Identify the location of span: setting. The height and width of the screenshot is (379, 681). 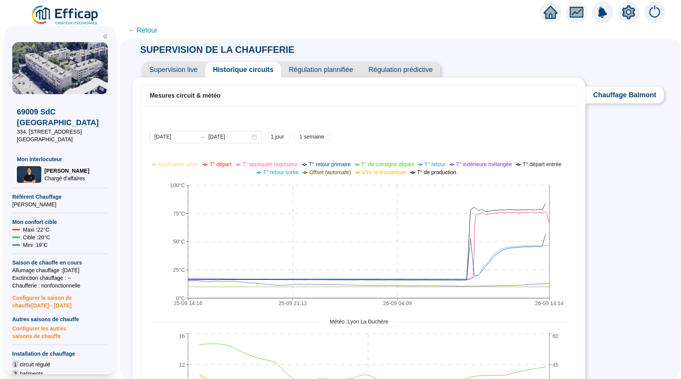
(629, 12).